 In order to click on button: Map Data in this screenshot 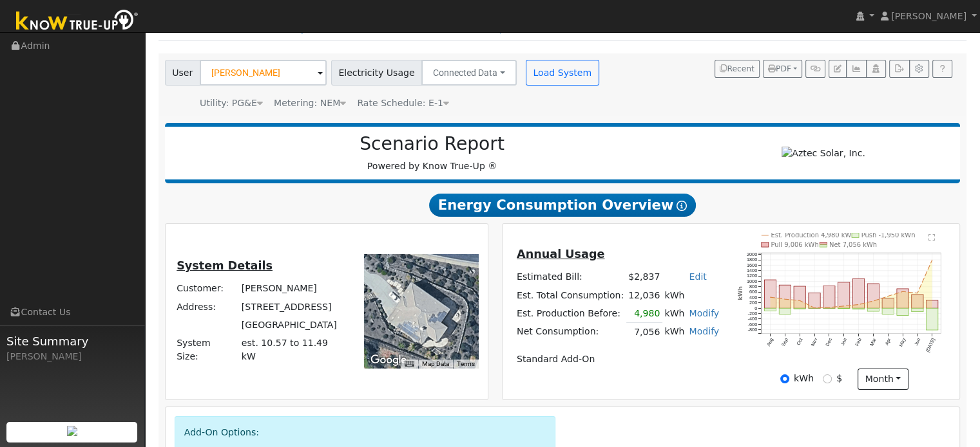, I will do `click(435, 364)`.